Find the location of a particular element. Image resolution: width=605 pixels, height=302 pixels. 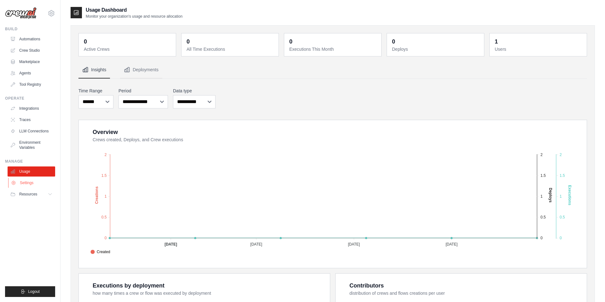

text: Creations is located at coordinates (97, 195).